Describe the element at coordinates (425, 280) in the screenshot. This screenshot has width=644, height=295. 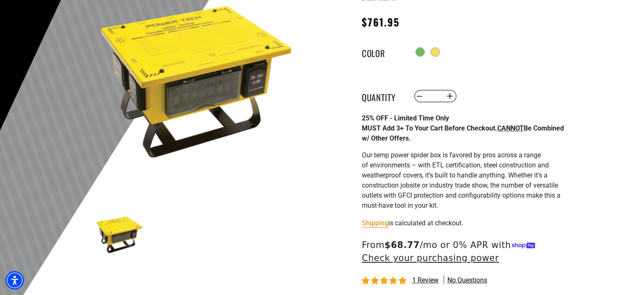
I see `span: 1 review` at that location.